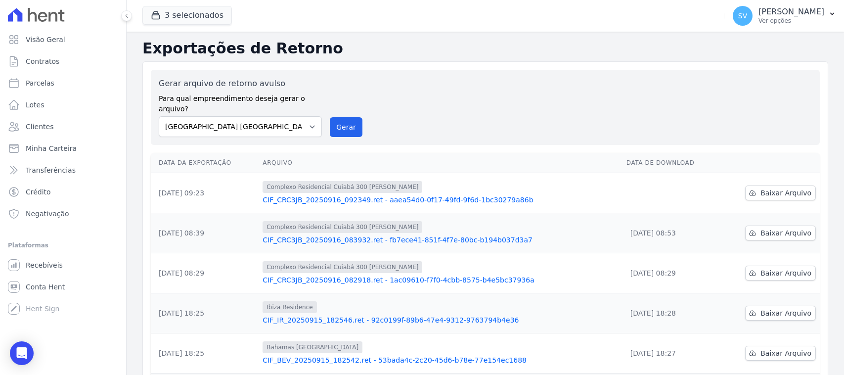 This screenshot has height=375, width=844. What do you see at coordinates (63, 148) in the screenshot?
I see `a: Minha Carteira` at bounding box center [63, 148].